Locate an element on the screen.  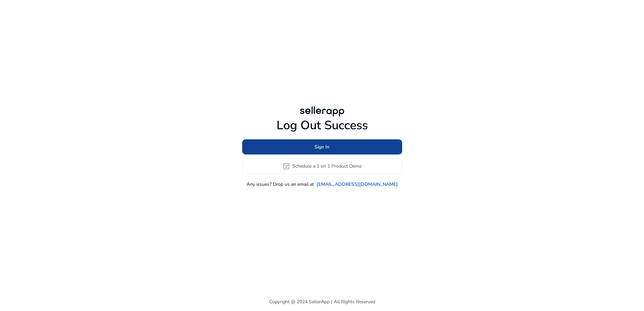
p: Any issues? Drop us an email at is located at coordinates (280, 184).